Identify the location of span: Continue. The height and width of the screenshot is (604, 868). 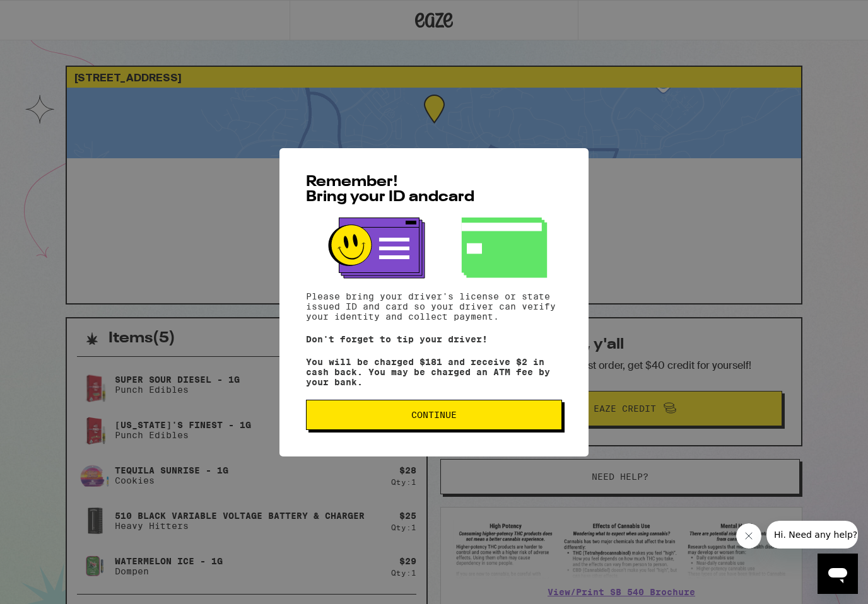
(434, 415).